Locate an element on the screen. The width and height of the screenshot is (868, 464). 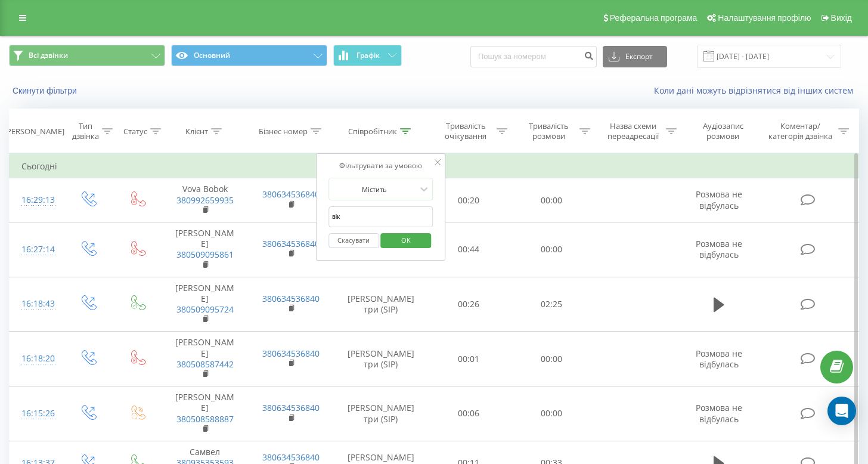
div: 16:29:13 is located at coordinates (36, 200).